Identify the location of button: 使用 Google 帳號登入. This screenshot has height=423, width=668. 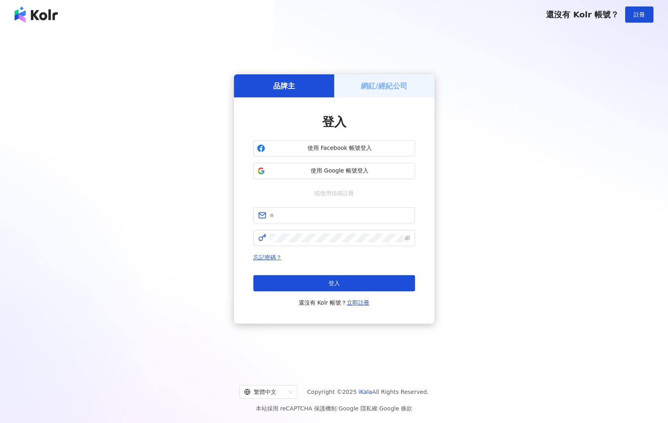
(334, 171).